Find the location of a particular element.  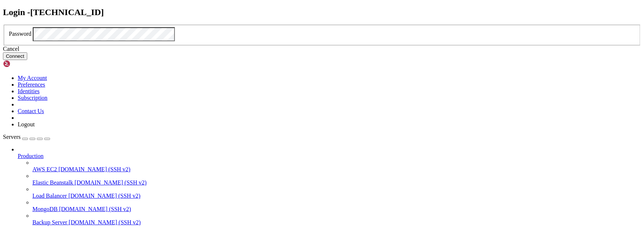

img: Shellngn is located at coordinates (24, 64).